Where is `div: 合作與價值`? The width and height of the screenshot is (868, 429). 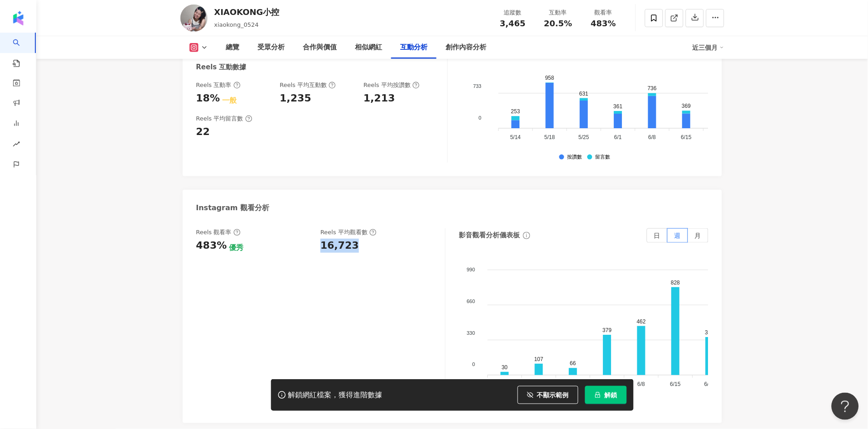 div: 合作與價值 is located at coordinates (320, 47).